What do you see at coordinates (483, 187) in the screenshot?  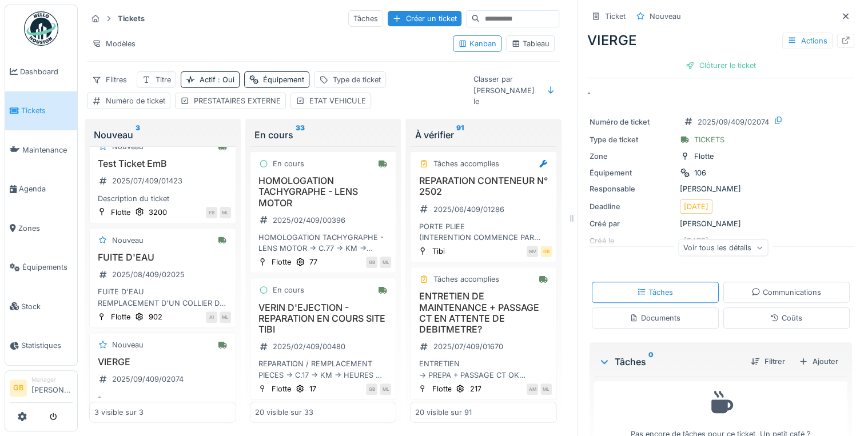 I see `h3: REPARATION CONTENEUR N° 2502` at bounding box center [483, 187].